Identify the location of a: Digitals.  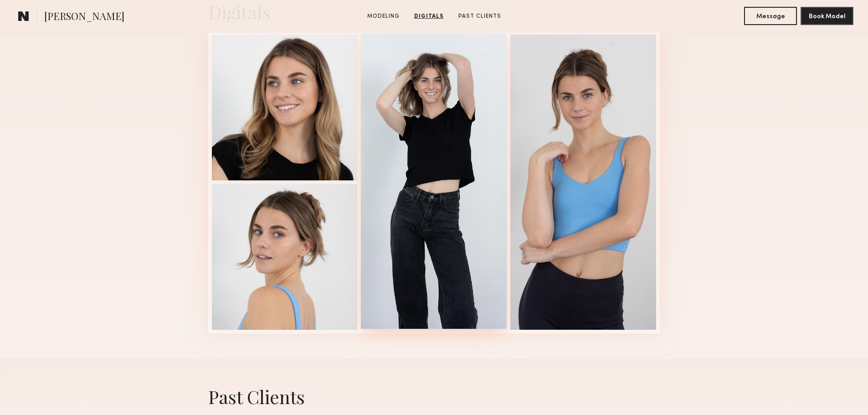
(428, 16).